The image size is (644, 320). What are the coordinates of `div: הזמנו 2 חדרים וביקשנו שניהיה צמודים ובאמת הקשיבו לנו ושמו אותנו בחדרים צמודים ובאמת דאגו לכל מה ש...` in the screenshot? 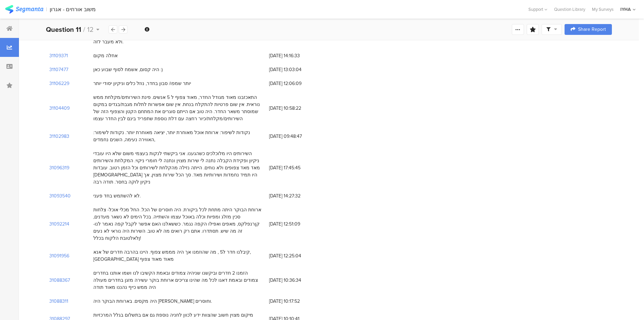 It's located at (178, 280).